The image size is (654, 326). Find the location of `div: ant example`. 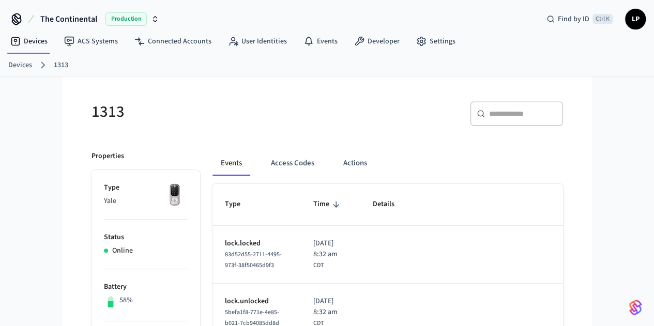

div: ant example is located at coordinates (388, 163).